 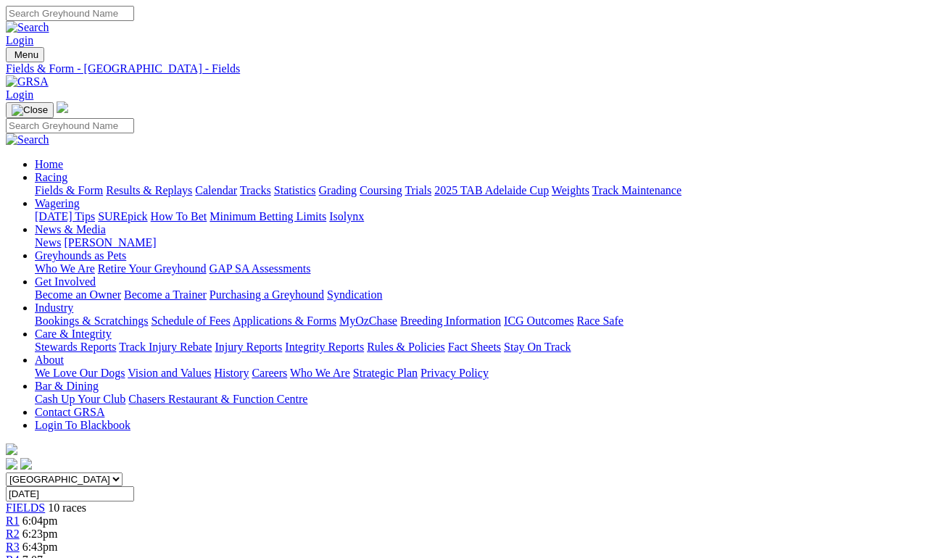 I want to click on div: News & Media, so click(x=478, y=243).